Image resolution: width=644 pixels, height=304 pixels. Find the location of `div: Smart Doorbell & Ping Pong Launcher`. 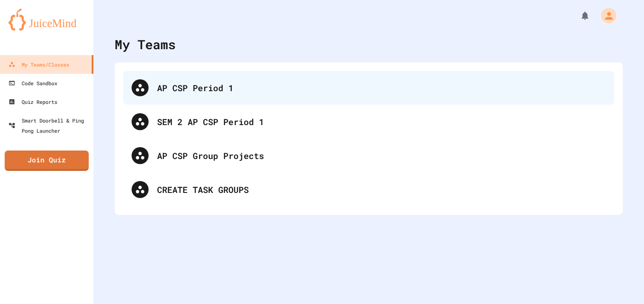

div: Smart Doorbell & Ping Pong Launcher is located at coordinates (49, 125).